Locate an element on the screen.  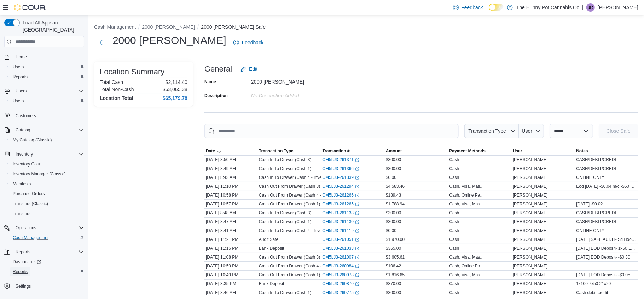
p: Cash In To Drawer (Cash 4 - Inventory) is located at coordinates (296, 177).